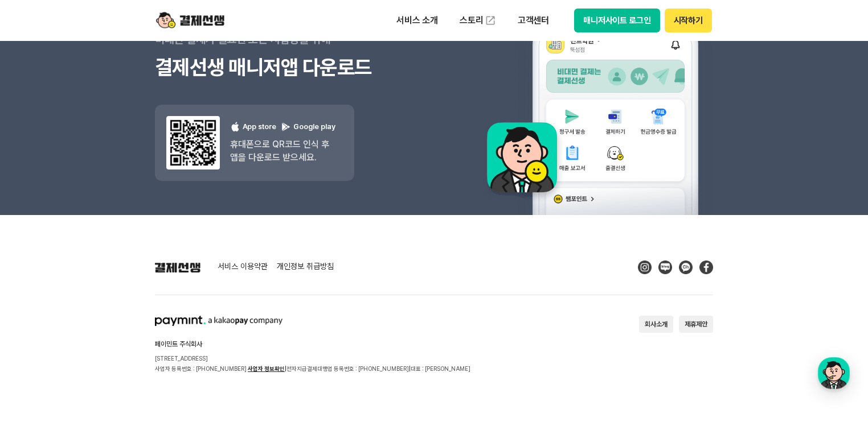  What do you see at coordinates (111, 322) in the screenshot?
I see `a: 대화` at bounding box center [111, 322].